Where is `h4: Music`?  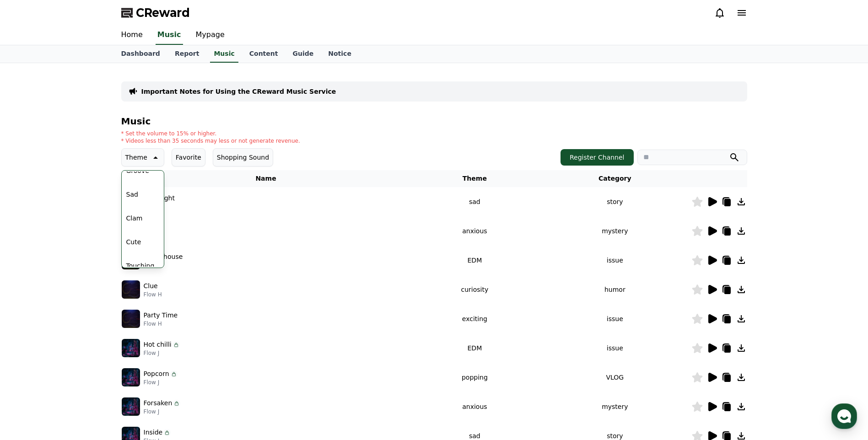 h4: Music is located at coordinates (434, 121).